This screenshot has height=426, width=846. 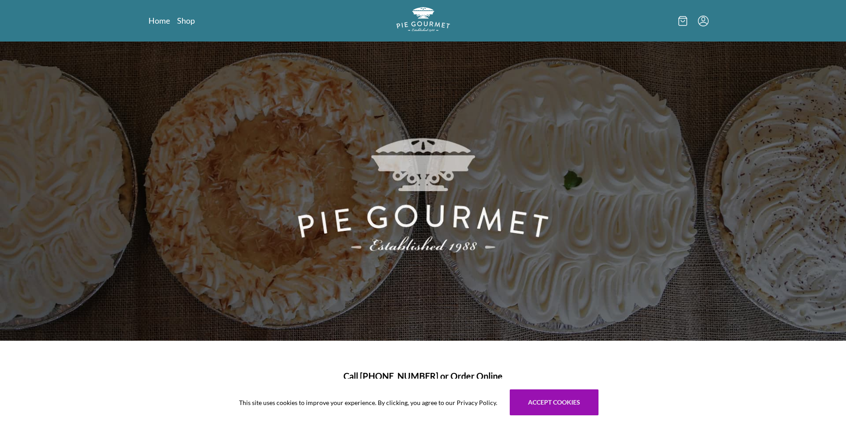 What do you see at coordinates (423, 21) in the screenshot?
I see `a: Logo` at bounding box center [423, 21].